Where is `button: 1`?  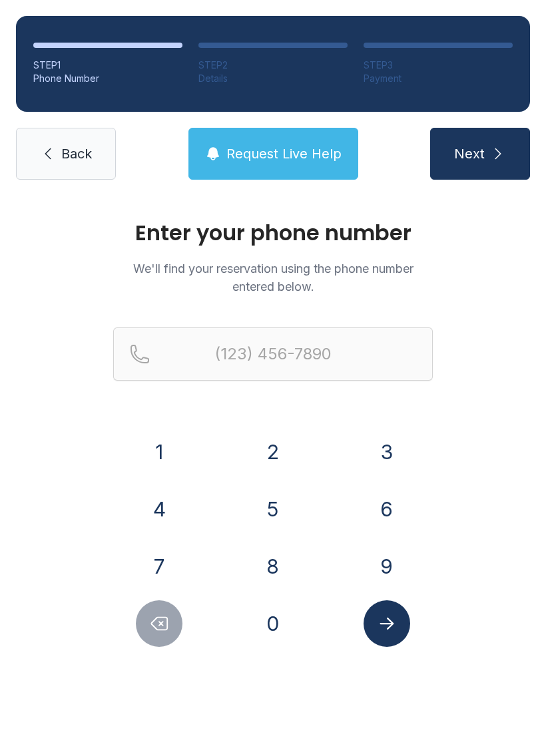
button: 1 is located at coordinates (159, 452).